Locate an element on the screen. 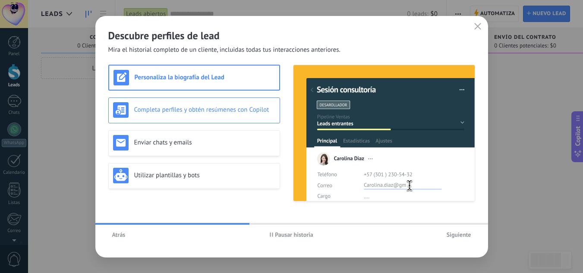 Image resolution: width=583 pixels, height=273 pixels. h3: Personaliza la biografía del Lead is located at coordinates (205, 77).